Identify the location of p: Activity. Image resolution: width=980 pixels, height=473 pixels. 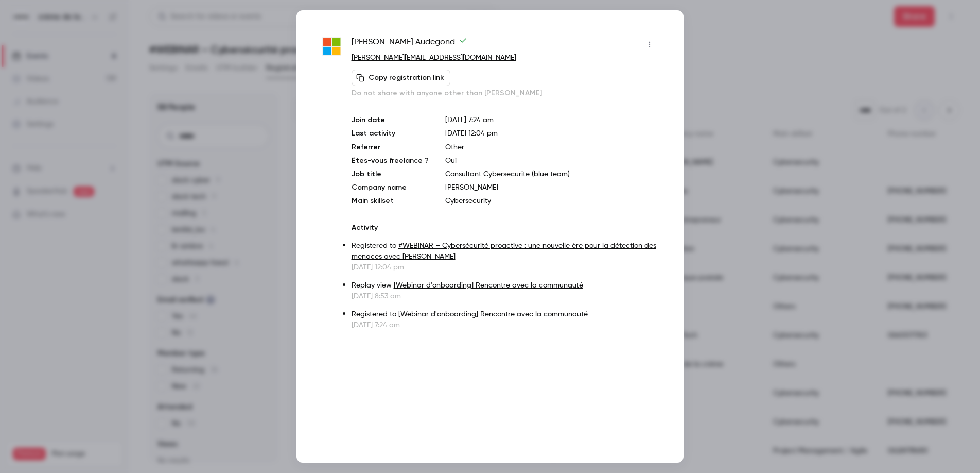
(504, 228).